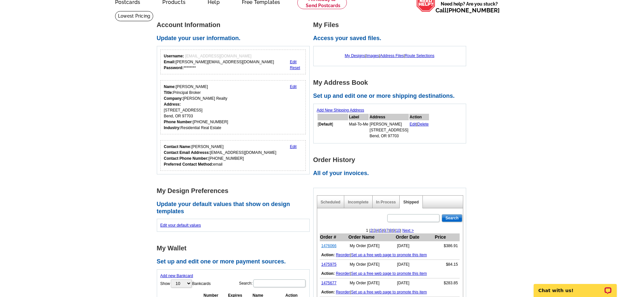 The width and height of the screenshot is (621, 297). I want to click on th: Label, so click(359, 117).